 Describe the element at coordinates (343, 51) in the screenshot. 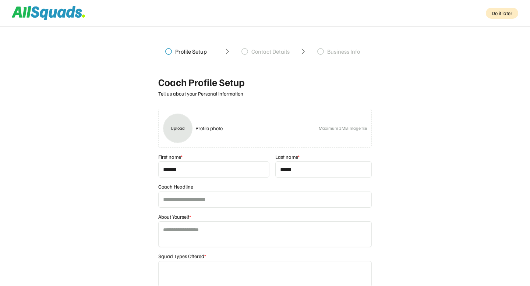

I see `div: Business Info` at that location.